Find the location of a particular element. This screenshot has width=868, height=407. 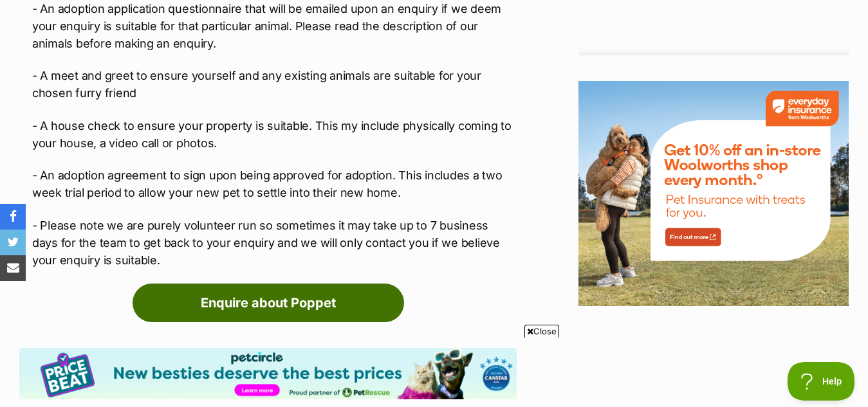

p: - A meet and greet to ensure yourself and any existing animals are suitable for your chosen furry... is located at coordinates (274, 84).